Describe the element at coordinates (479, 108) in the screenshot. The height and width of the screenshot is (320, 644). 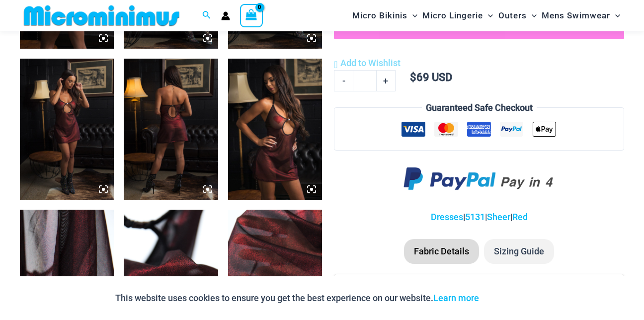
I see `legend: Guaranteed Safe Checkout` at that location.